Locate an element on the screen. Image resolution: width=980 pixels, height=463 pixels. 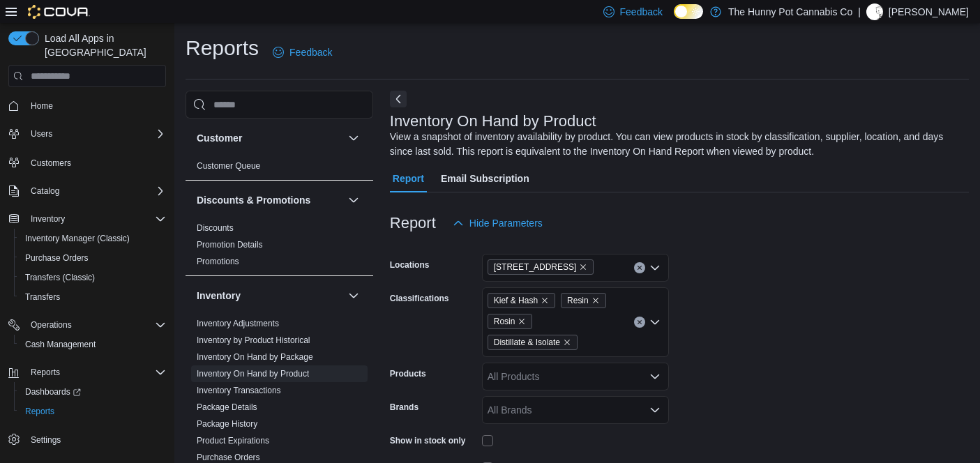
div: Customer is located at coordinates (279, 169).